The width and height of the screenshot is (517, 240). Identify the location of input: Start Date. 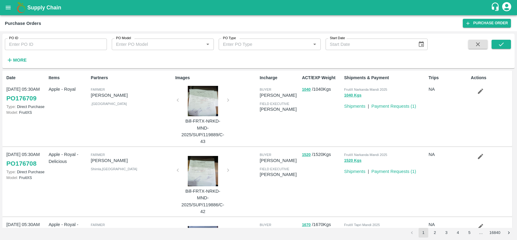
(369, 44).